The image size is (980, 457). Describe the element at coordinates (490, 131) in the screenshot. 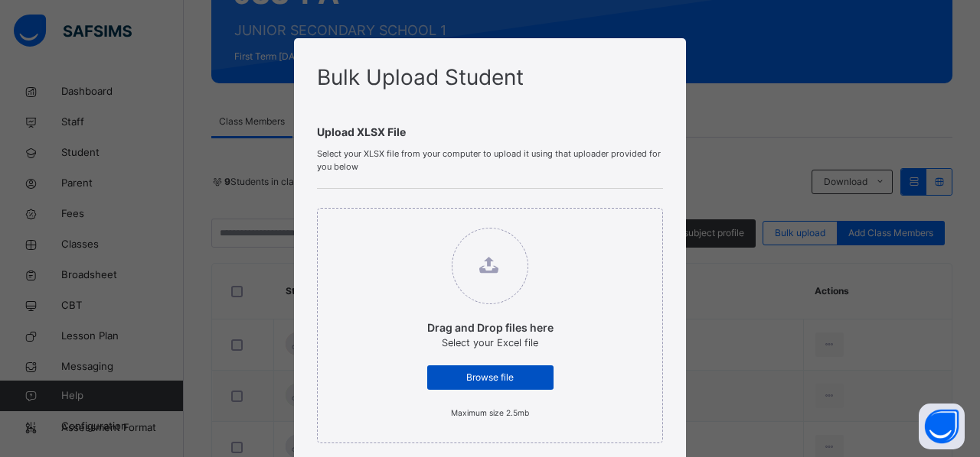

I see `span: Upload XLSX File` at that location.